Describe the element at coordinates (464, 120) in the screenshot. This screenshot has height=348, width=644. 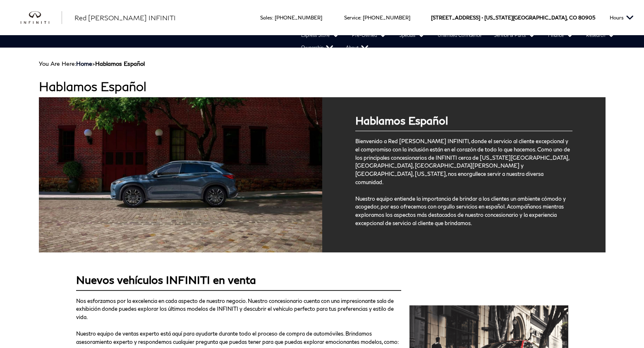
I see `div: Hablamos Español` at that location.